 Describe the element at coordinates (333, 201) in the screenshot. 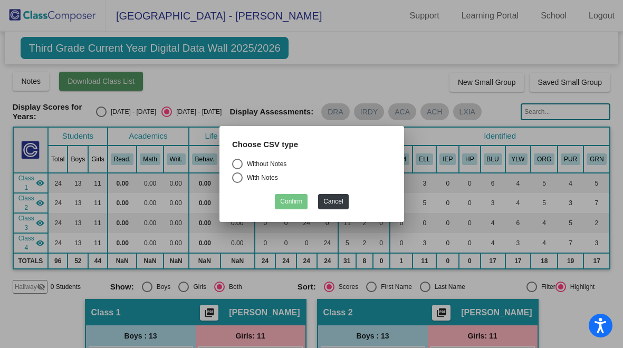

I see `button: Cancel` at that location.